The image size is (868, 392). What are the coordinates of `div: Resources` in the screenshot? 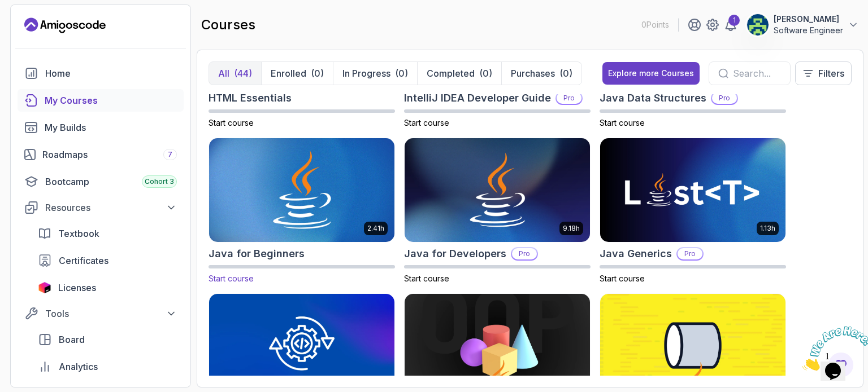 It's located at (110, 208).